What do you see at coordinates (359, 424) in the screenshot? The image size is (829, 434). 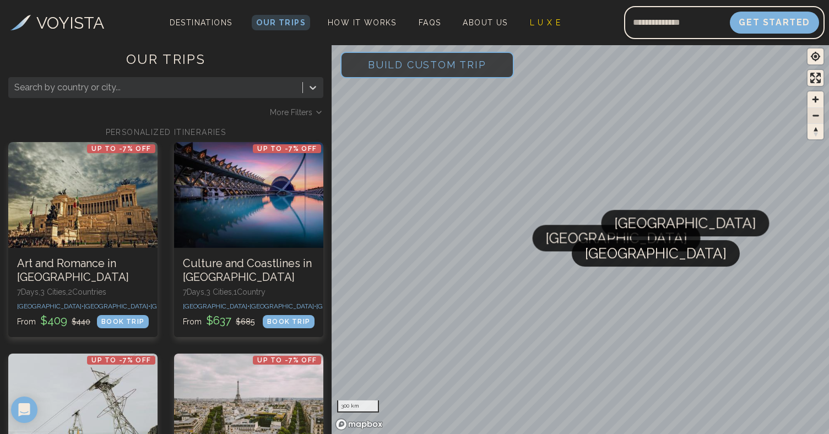 I see `a: Mapbox homepage` at bounding box center [359, 424].